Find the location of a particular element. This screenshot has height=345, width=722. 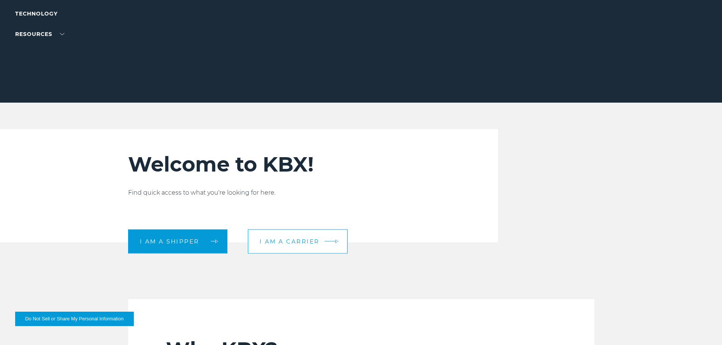

button: Do Not Sell or Share My Personal Information is located at coordinates (74, 319).